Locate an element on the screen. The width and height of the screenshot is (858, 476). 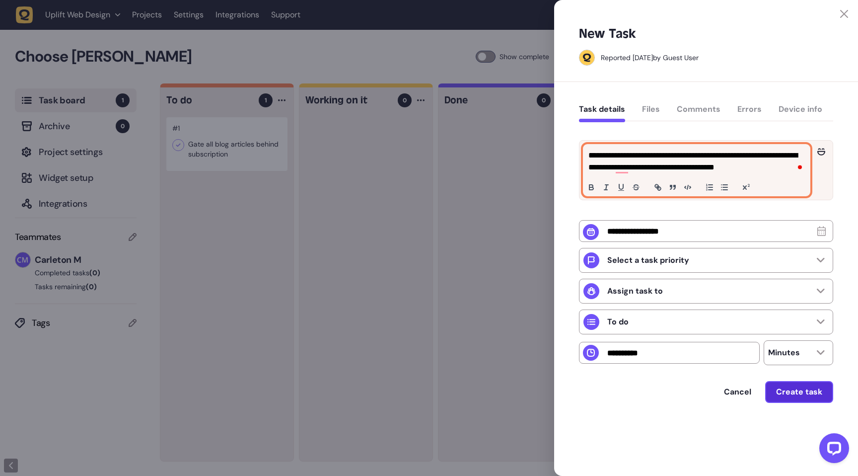
button: Task details is located at coordinates (602, 113).